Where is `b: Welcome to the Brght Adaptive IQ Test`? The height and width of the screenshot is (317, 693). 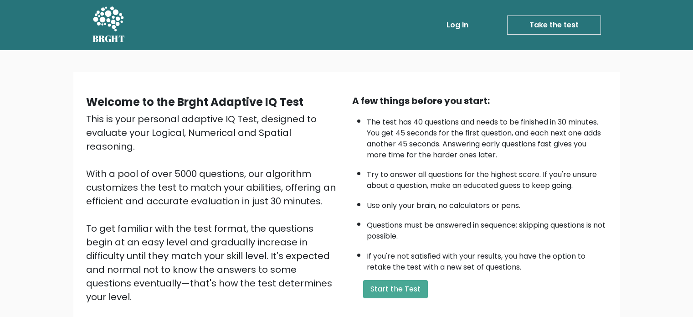 b: Welcome to the Brght Adaptive IQ Test is located at coordinates (194, 102).